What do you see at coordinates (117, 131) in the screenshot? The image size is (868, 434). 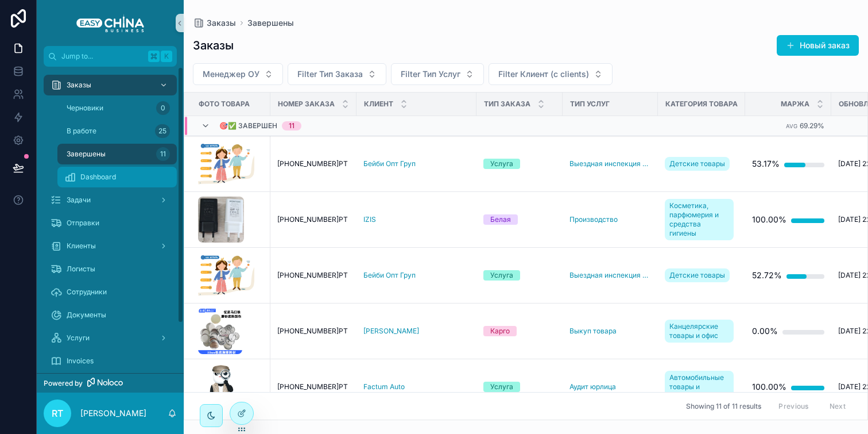 I see `a: В работе25` at bounding box center [117, 131].